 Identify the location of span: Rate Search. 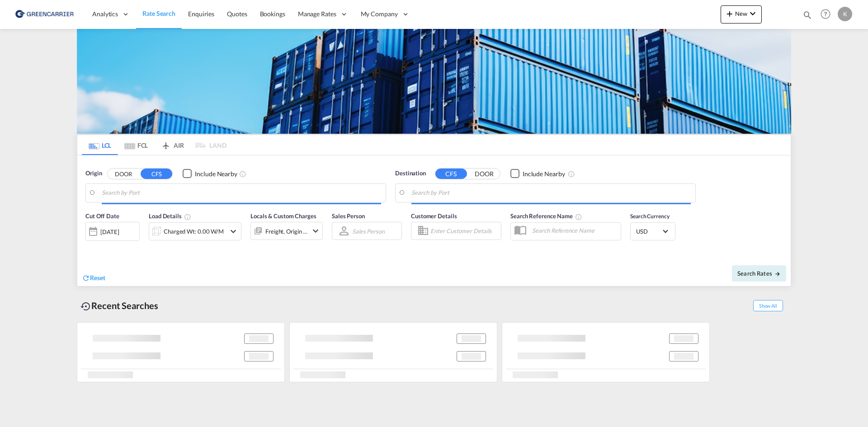
(159, 13).